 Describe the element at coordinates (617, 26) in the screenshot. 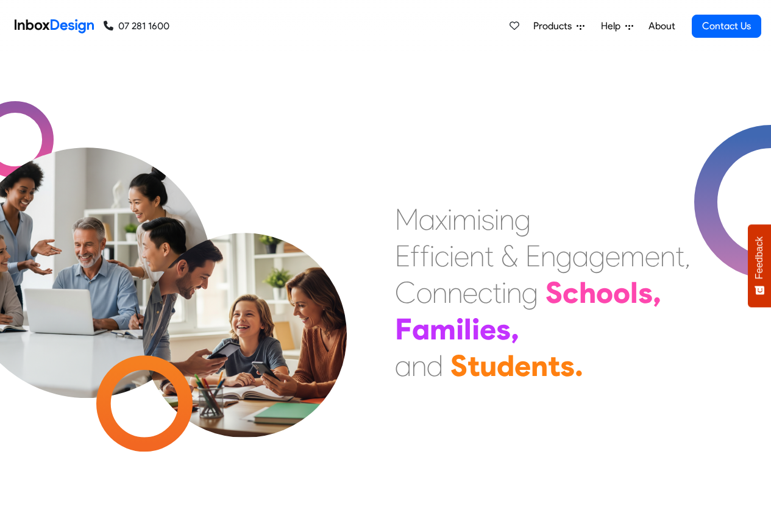

I see `a: Help` at that location.